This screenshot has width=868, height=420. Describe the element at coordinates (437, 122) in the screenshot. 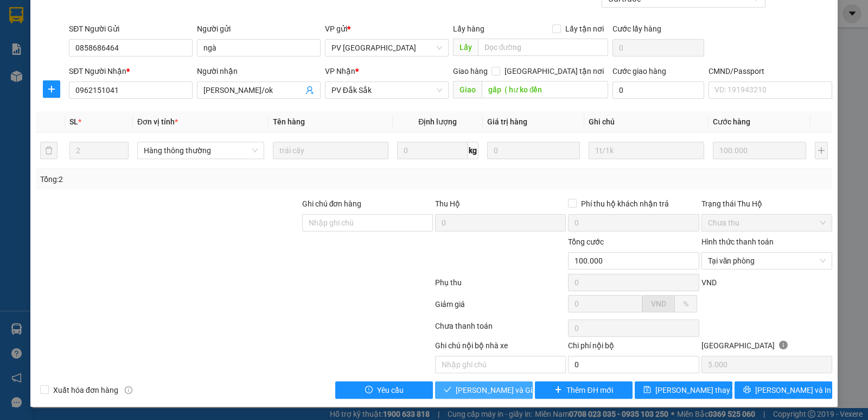

I see `span: Định lượng` at that location.